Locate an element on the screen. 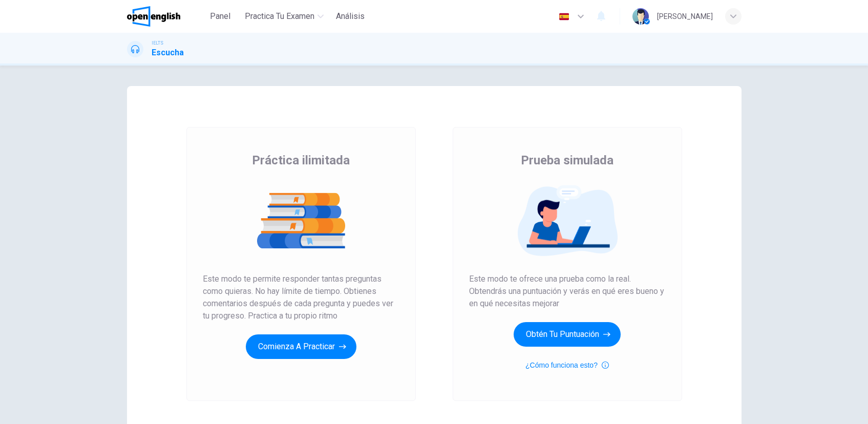 This screenshot has height=424, width=868. span: IELTS is located at coordinates (157, 43).